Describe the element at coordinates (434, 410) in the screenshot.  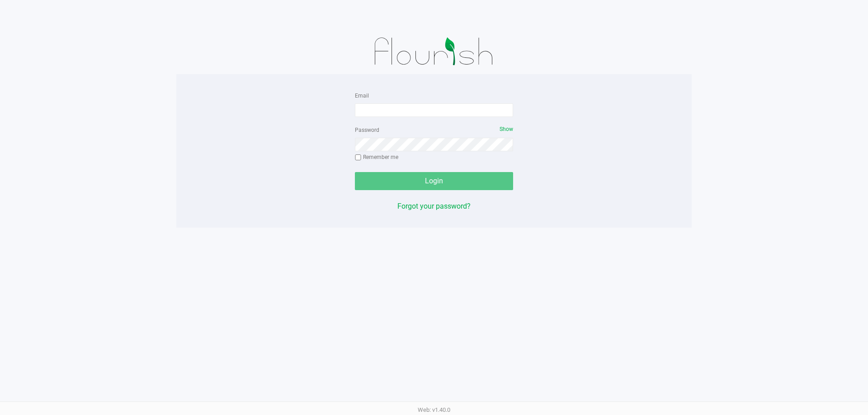
I see `span: Web: v1.40.0` at that location.